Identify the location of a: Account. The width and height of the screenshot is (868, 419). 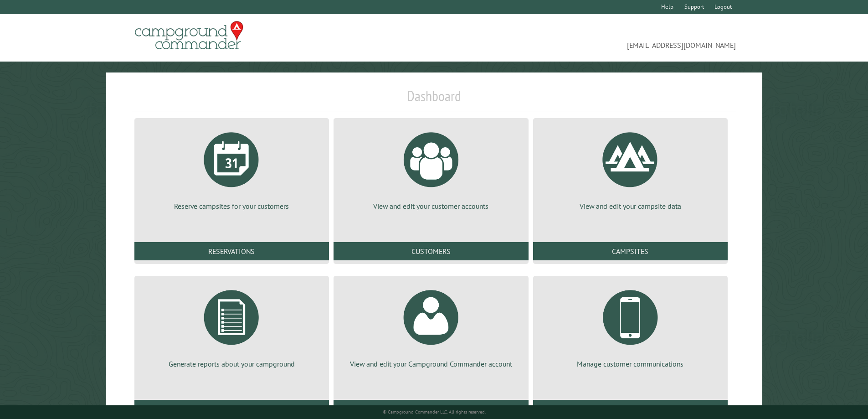
(430, 409).